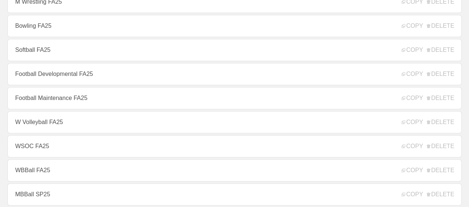  Describe the element at coordinates (234, 26) in the screenshot. I see `a: Bowling FA25` at that location.